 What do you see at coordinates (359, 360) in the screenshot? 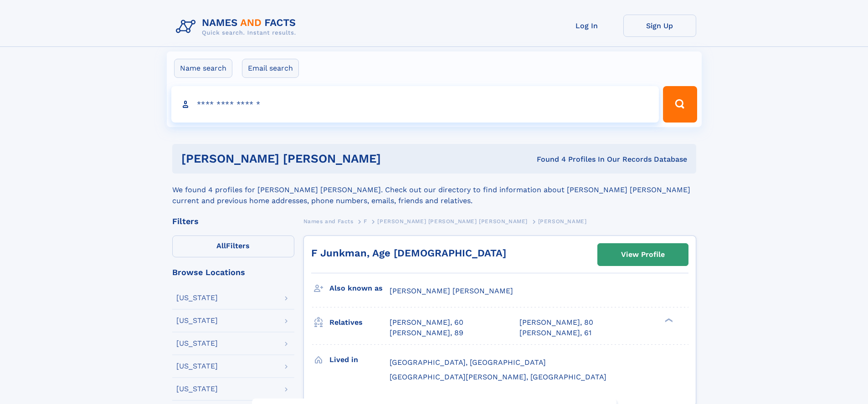
I see `h3: Lived in` at bounding box center [359, 360].